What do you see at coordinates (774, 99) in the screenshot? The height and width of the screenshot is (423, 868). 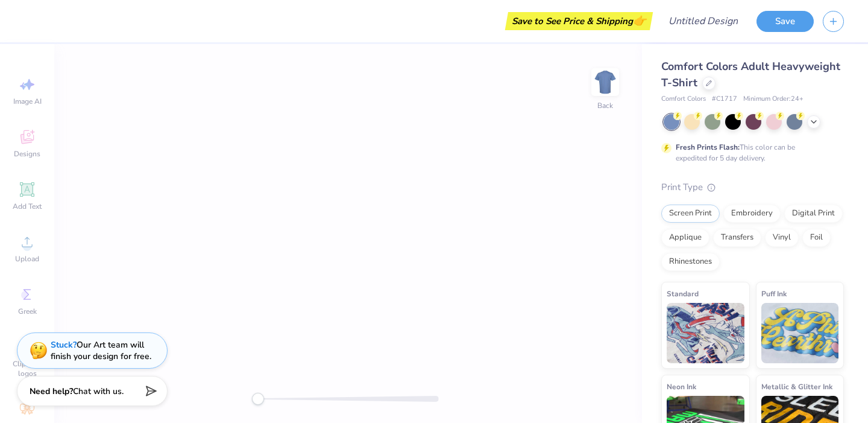 I see `span: Minimum Order: 24 +` at bounding box center [774, 99].